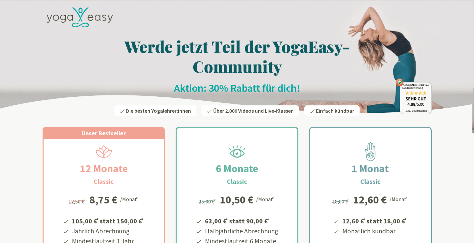 The height and width of the screenshot is (243, 474). What do you see at coordinates (375, 221) in the screenshot?
I see `li: 12,60 € statt 18,00 €` at bounding box center [375, 221].